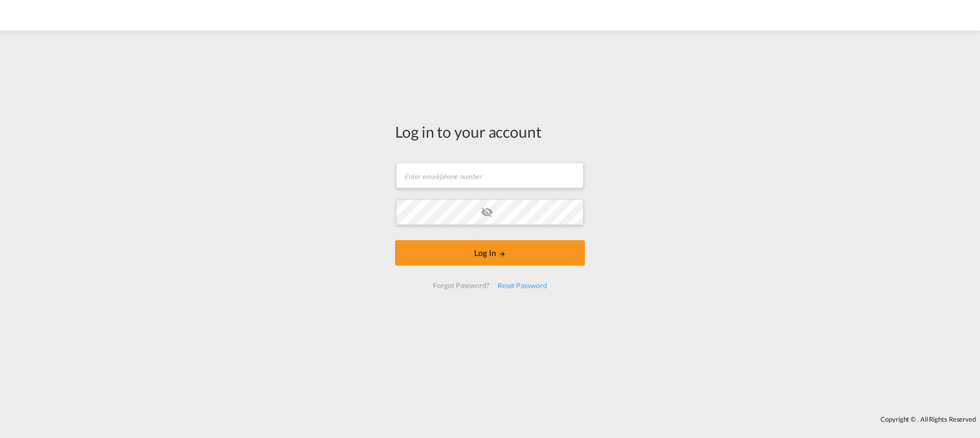 The width and height of the screenshot is (980, 438). I want to click on div: Log in to your account, so click(490, 132).